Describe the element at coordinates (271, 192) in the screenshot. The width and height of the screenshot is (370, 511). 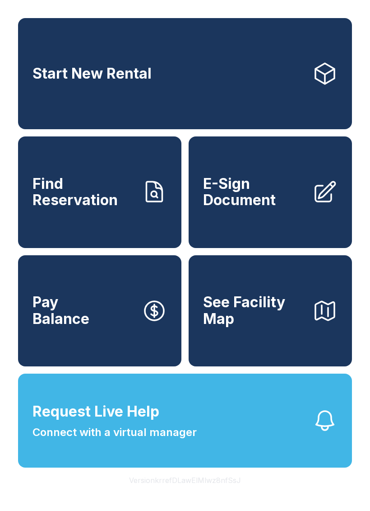
I see `a: E-Sign Document` at that location.